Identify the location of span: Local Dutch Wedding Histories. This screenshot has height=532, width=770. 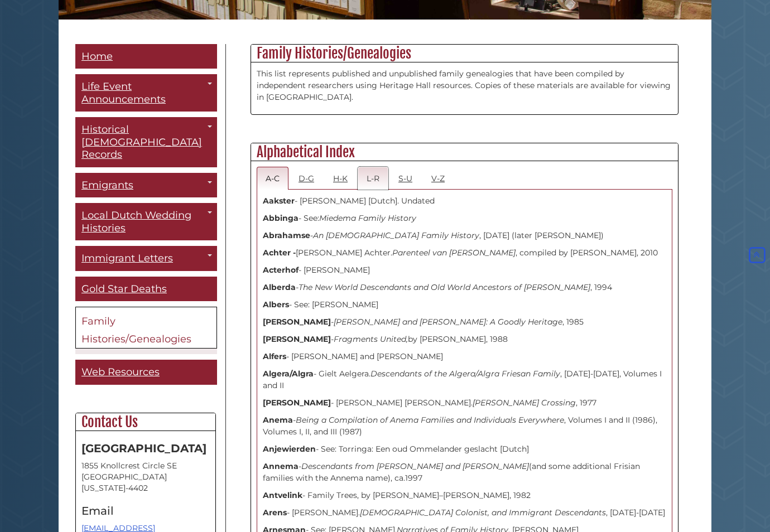
(136, 222).